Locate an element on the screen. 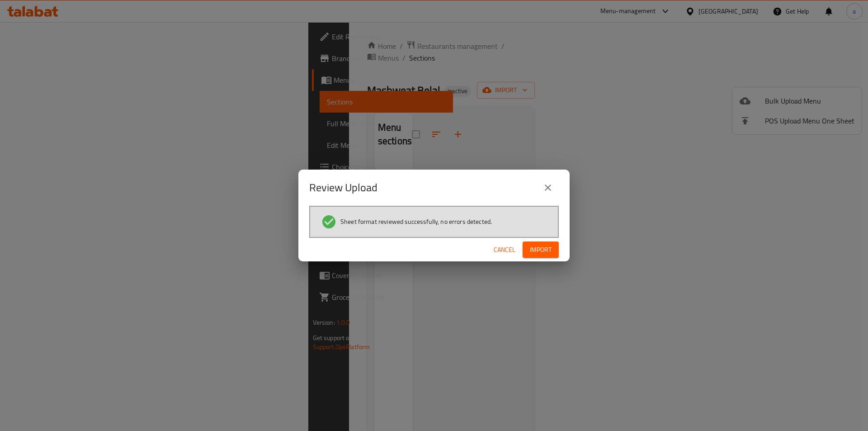  span: Cancel is located at coordinates (504, 249).